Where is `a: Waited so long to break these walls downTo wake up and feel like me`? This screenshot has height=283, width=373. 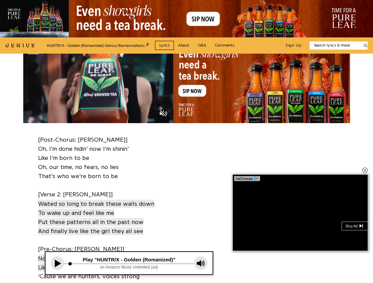 a: Waited so long to break these walls downTo wake up and feel like me is located at coordinates (96, 208).